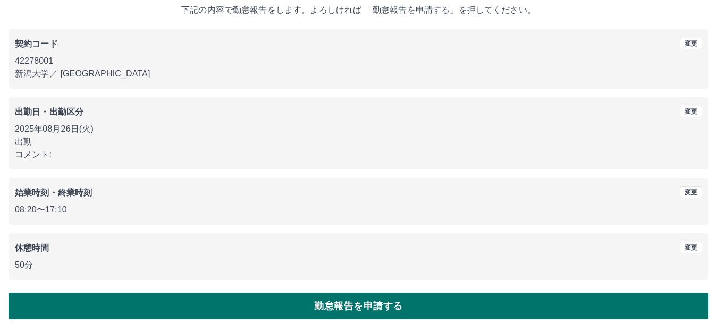 The width and height of the screenshot is (717, 332). I want to click on p: コメント:, so click(358, 155).